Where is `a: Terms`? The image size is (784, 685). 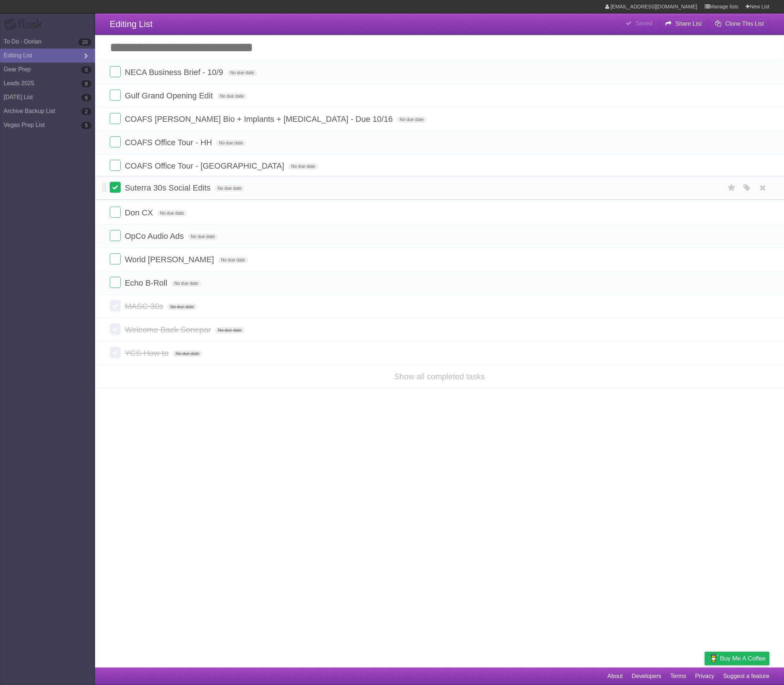 a: Terms is located at coordinates (679, 676).